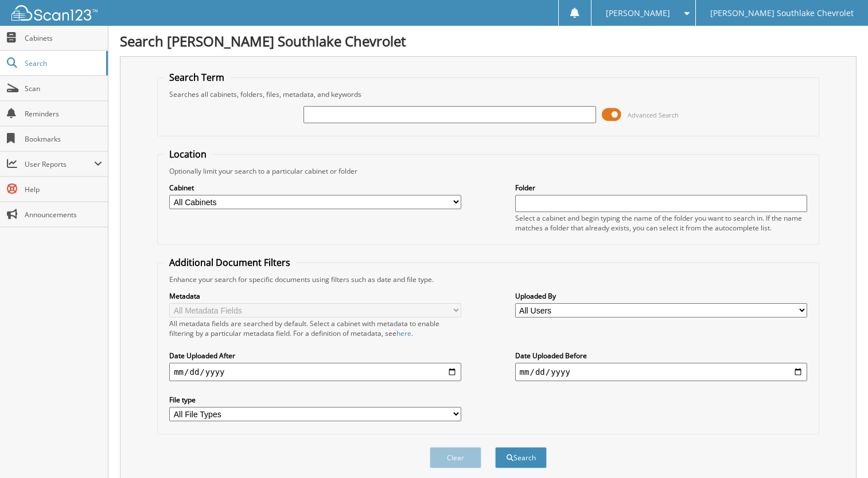 This screenshot has width=868, height=478. What do you see at coordinates (197, 78) in the screenshot?
I see `legend: Search Term` at bounding box center [197, 78].